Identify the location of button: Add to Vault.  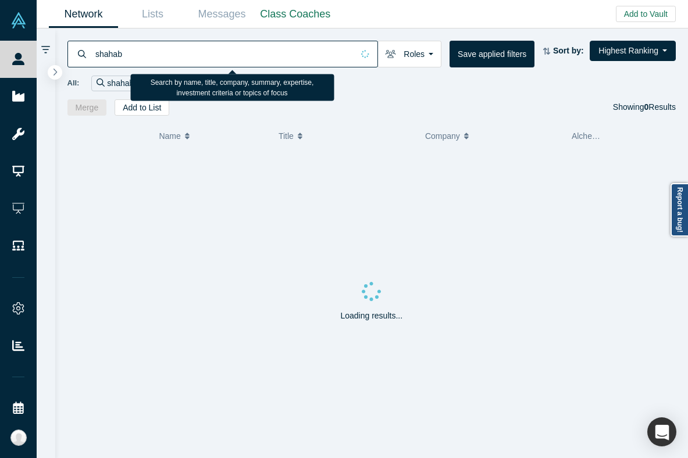
(646, 14).